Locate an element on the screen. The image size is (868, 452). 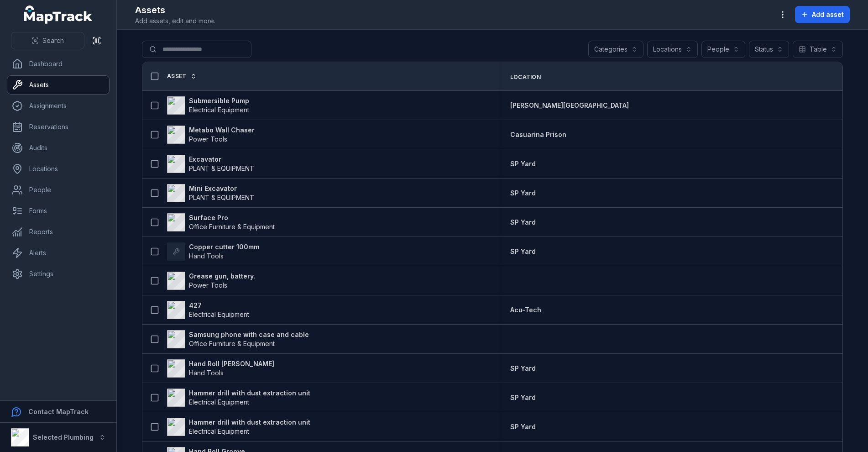
a: Reservations is located at coordinates (58, 127).